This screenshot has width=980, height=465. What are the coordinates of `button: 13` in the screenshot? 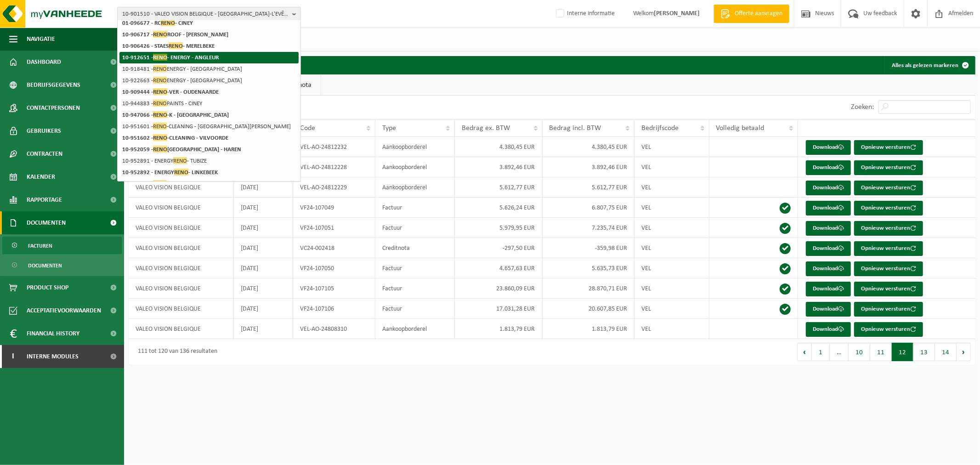 It's located at (924, 352).